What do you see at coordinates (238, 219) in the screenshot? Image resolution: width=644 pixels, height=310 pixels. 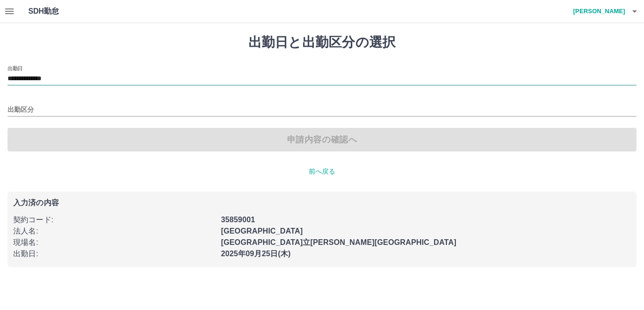 I see `b: 35859001` at bounding box center [238, 219].